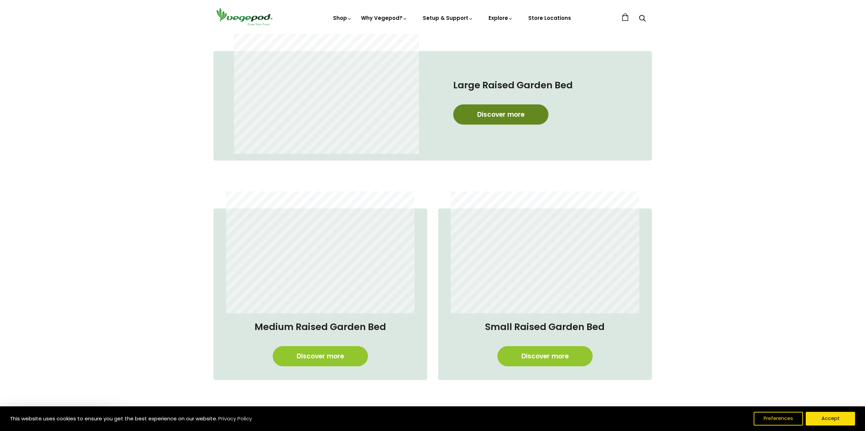 The height and width of the screenshot is (431, 865). Describe the element at coordinates (642, 19) in the screenshot. I see `a: Search` at that location.